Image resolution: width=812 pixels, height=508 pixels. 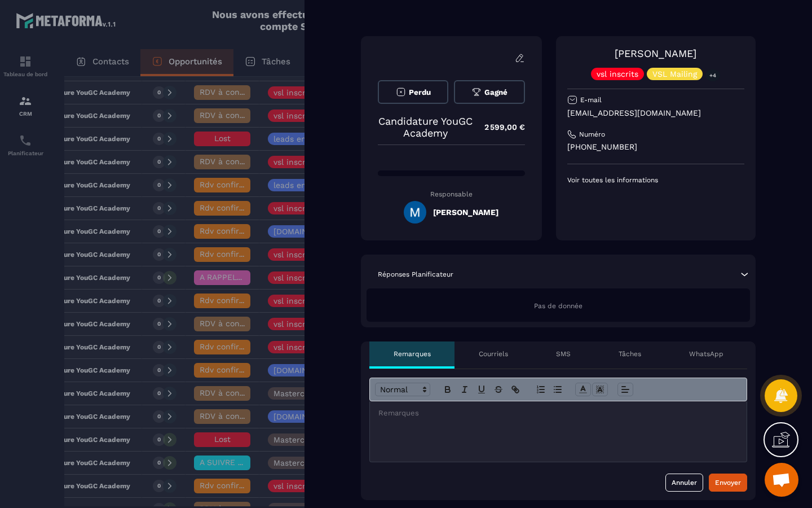 I want to click on p: Responsable, so click(x=451, y=194).